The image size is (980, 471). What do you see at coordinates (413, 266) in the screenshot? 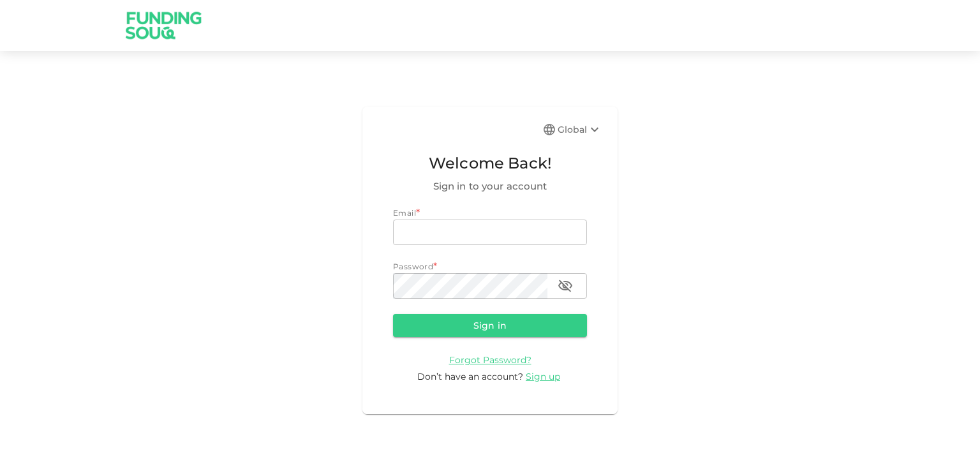
I see `span: Password` at bounding box center [413, 266].